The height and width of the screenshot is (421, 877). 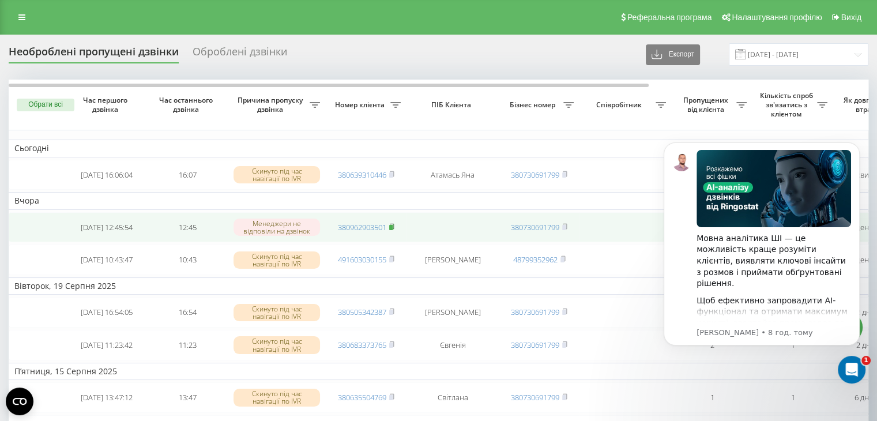 I want to click on a: 380683373765, so click(x=362, y=345).